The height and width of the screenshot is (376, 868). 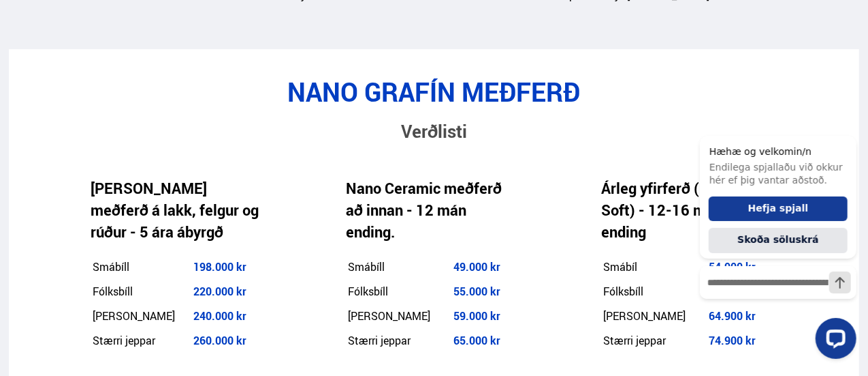 What do you see at coordinates (220, 315) in the screenshot?
I see `span: 240.000 kr` at bounding box center [220, 315].